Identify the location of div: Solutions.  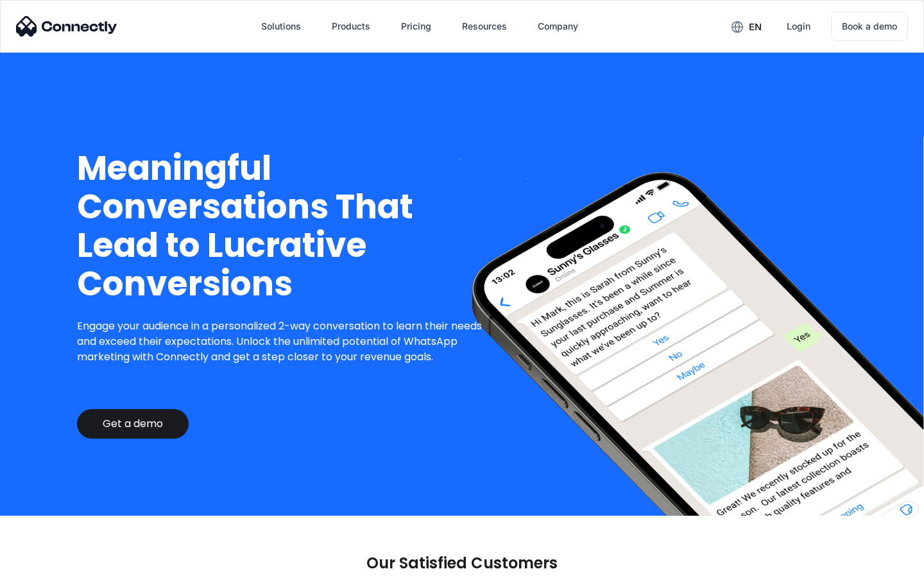
(281, 27).